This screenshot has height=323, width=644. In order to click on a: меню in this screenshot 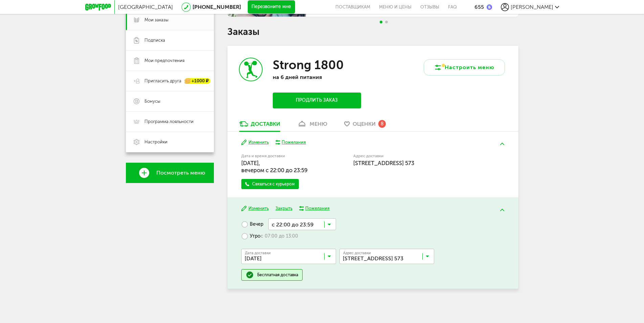, I will do `click(312, 126)`.